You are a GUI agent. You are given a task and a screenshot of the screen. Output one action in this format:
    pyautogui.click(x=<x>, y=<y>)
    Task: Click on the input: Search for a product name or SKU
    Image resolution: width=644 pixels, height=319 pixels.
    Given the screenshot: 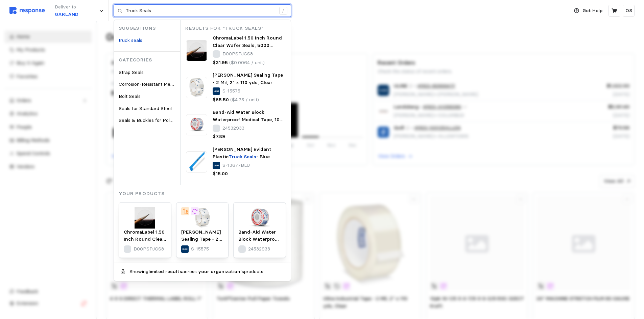 What is the action you would take?
    pyautogui.click(x=201, y=11)
    